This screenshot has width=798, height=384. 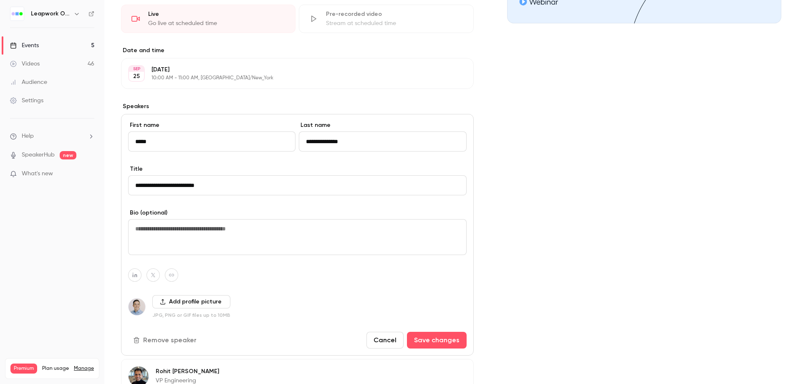 I want to click on a: Manage, so click(x=84, y=369).